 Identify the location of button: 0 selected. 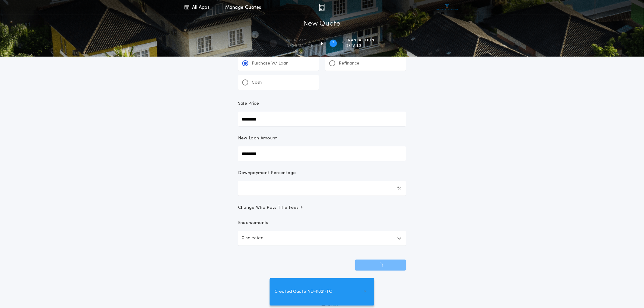
(322, 238).